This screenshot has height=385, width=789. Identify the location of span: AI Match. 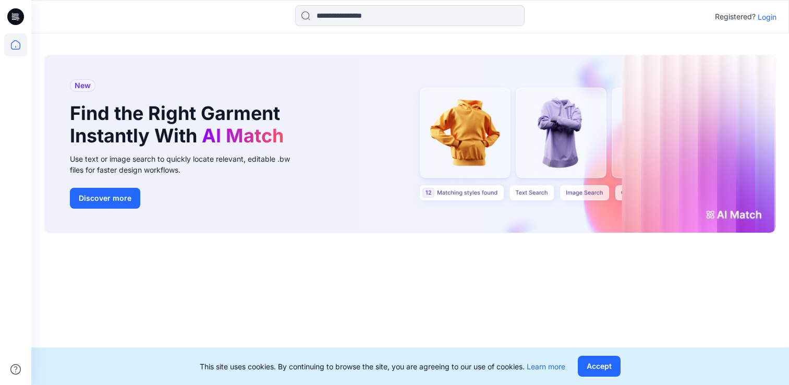
(243, 136).